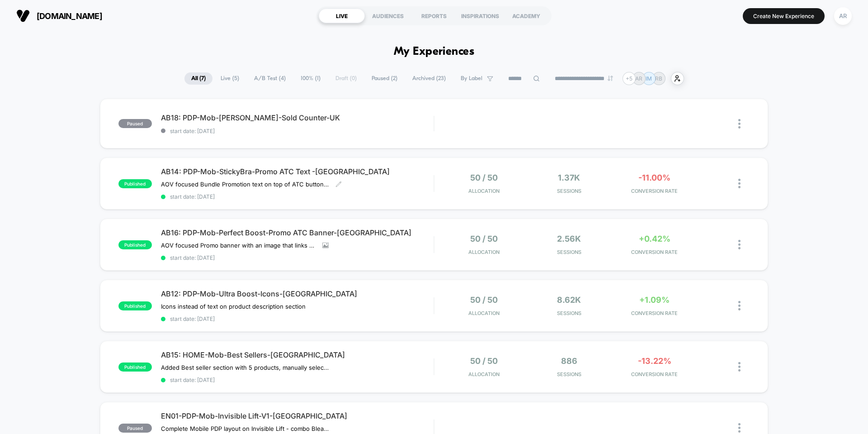 Image resolution: width=868 pixels, height=434 pixels. I want to click on span: +1.09%, so click(654, 299).